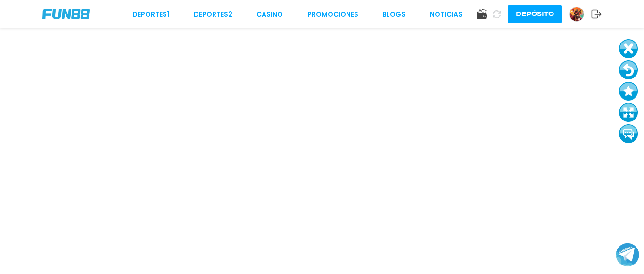  What do you see at coordinates (213, 14) in the screenshot?
I see `a: Deportes2` at bounding box center [213, 14].